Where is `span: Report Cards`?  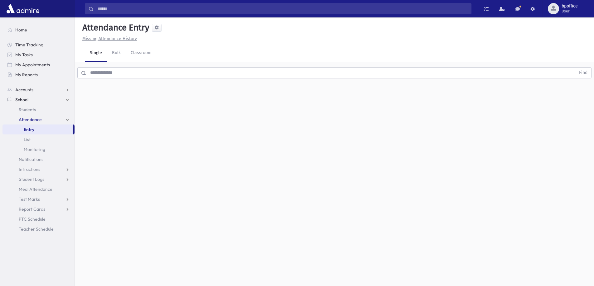
span: Report Cards is located at coordinates (32, 209).